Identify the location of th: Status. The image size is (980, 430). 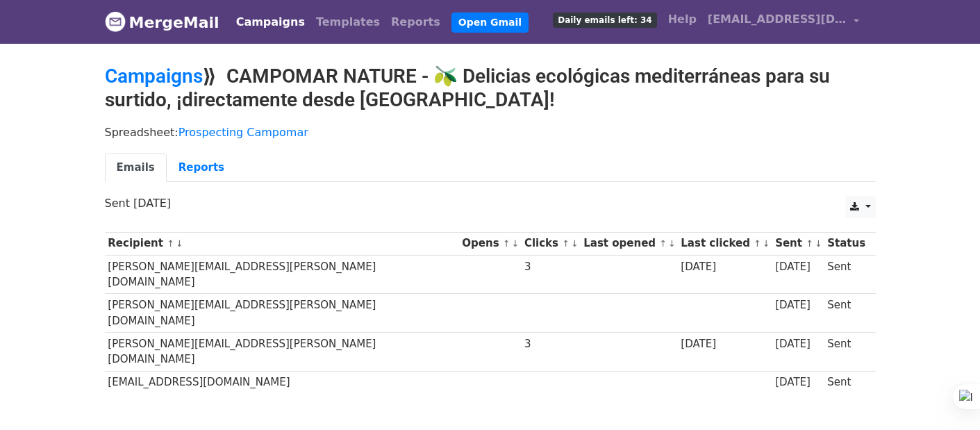
(846, 243).